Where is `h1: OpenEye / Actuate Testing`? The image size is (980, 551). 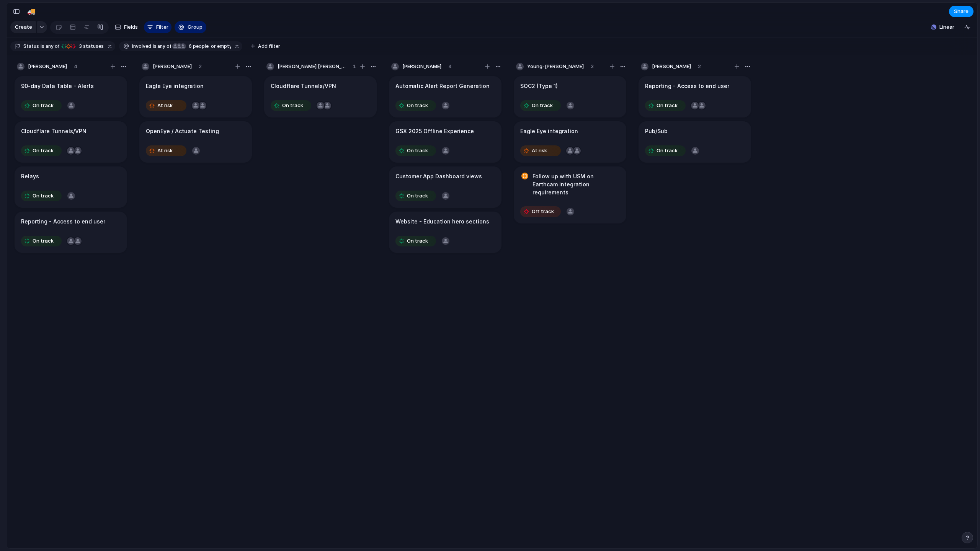
h1: OpenEye / Actuate Testing is located at coordinates (182, 131).